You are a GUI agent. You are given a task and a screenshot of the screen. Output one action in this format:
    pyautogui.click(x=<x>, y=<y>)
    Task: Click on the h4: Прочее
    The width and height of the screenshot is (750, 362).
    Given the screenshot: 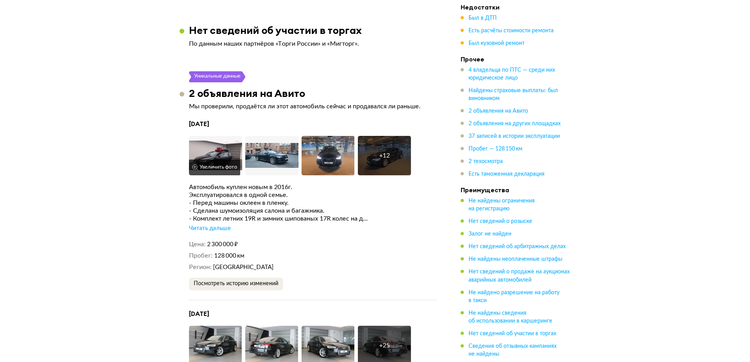 What is the action you would take?
    pyautogui.click(x=516, y=59)
    